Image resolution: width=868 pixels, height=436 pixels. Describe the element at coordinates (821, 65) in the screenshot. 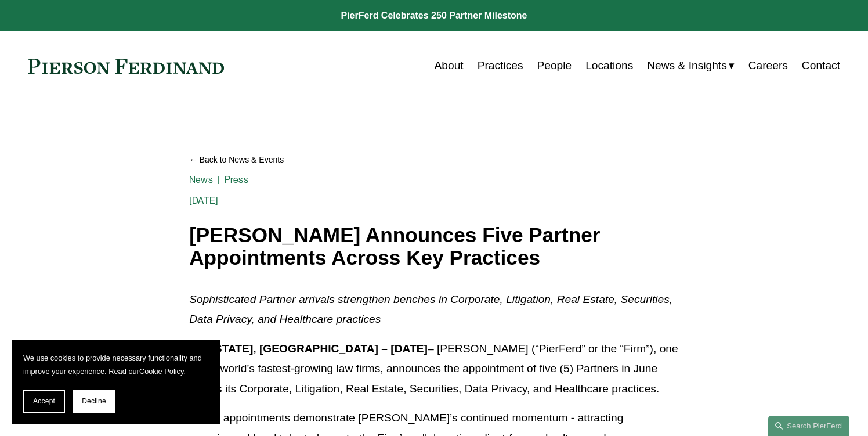

I see `a: Contact` at that location.